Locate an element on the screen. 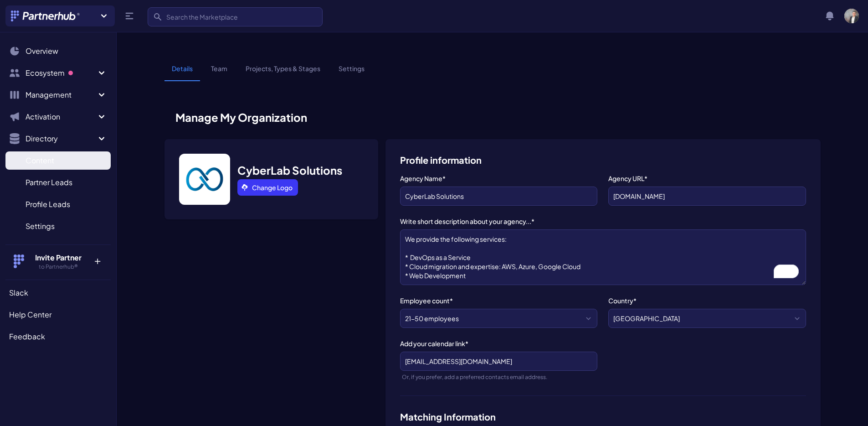 The image size is (868, 426). h1: Manage My Organization is located at coordinates (492, 117).